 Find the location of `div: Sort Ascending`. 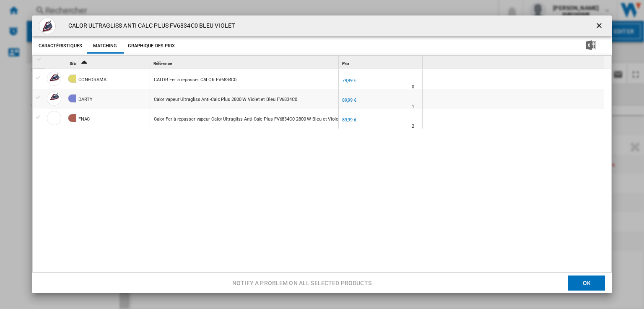

div: Sort Ascending is located at coordinates (109, 62).